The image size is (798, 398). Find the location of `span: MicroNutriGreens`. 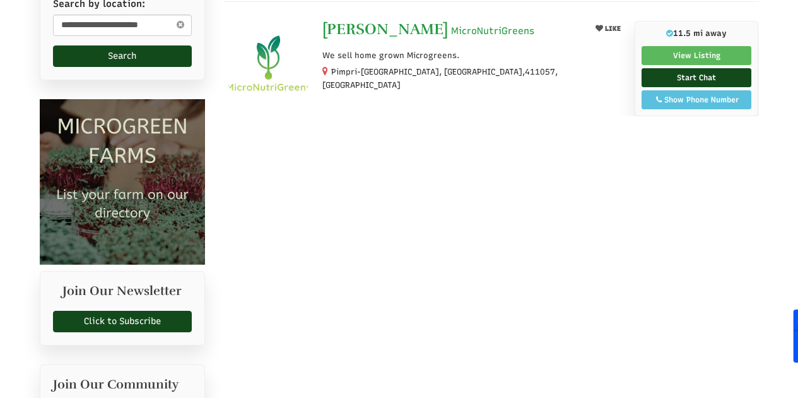

span: MicroNutriGreens is located at coordinates (493, 31).